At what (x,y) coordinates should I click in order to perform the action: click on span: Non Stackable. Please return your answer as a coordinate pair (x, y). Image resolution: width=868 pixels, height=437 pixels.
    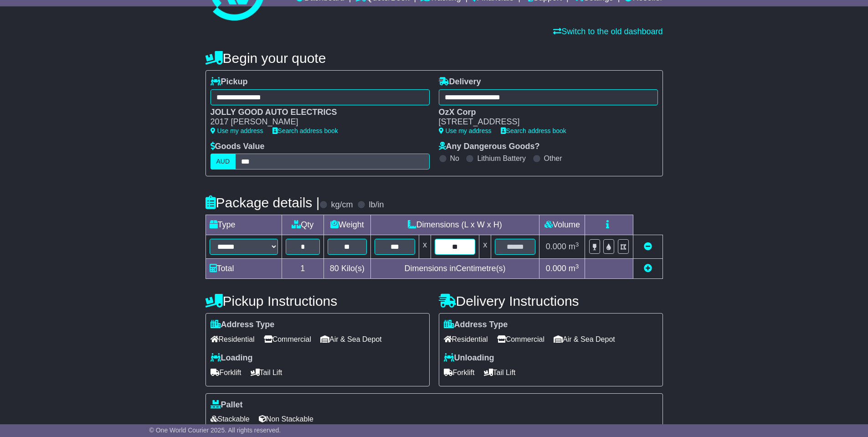
    Looking at the image, I should click on (286, 419).